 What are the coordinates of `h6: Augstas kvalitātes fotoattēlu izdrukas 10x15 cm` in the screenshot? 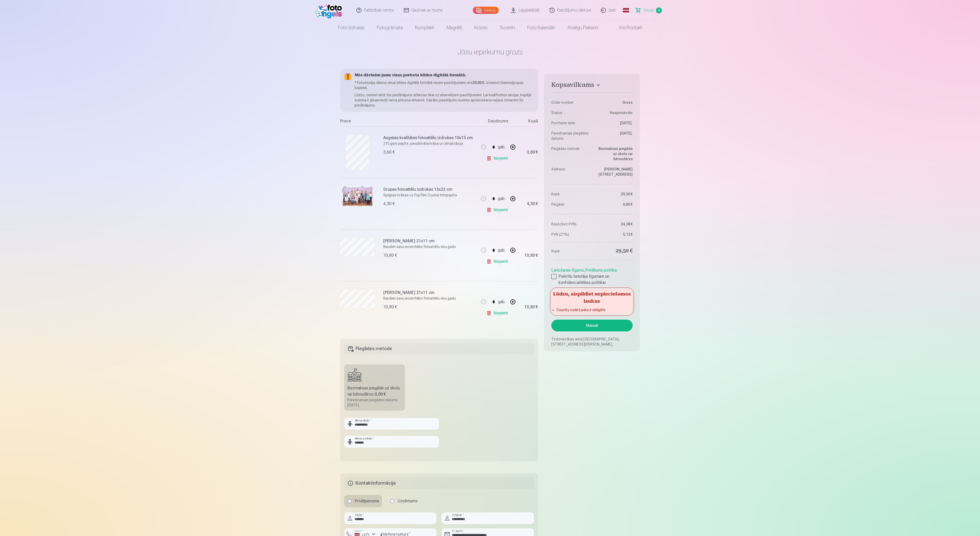 It's located at (430, 137).